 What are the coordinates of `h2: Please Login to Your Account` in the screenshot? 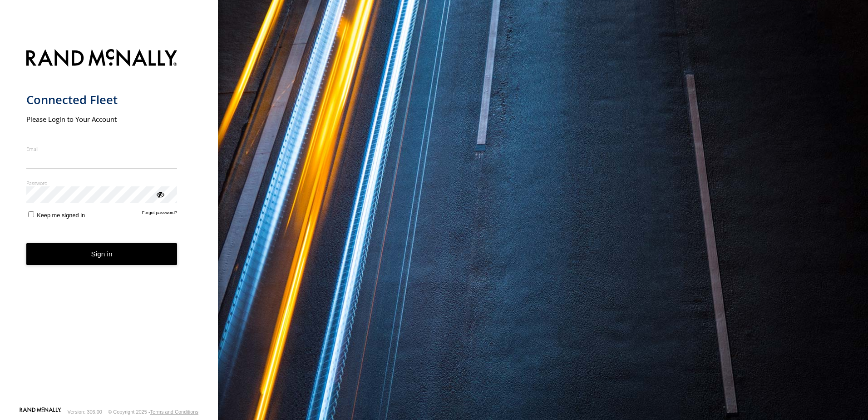 It's located at (102, 119).